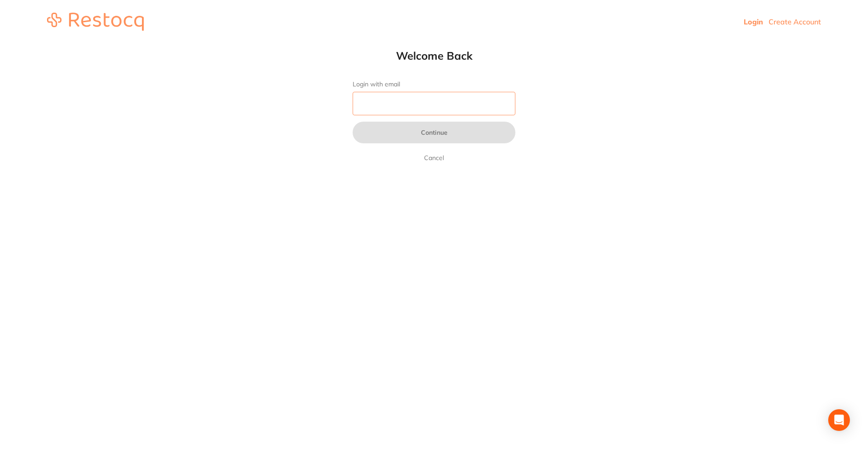  Describe the element at coordinates (839, 420) in the screenshot. I see `div: Open Intercom Messenger` at that location.